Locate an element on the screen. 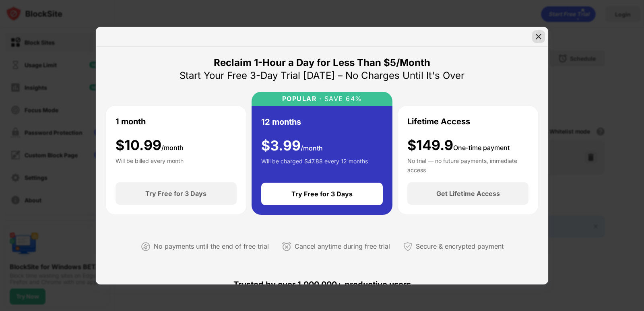 The height and width of the screenshot is (311, 644). div: SAVE 64% is located at coordinates (342, 99).